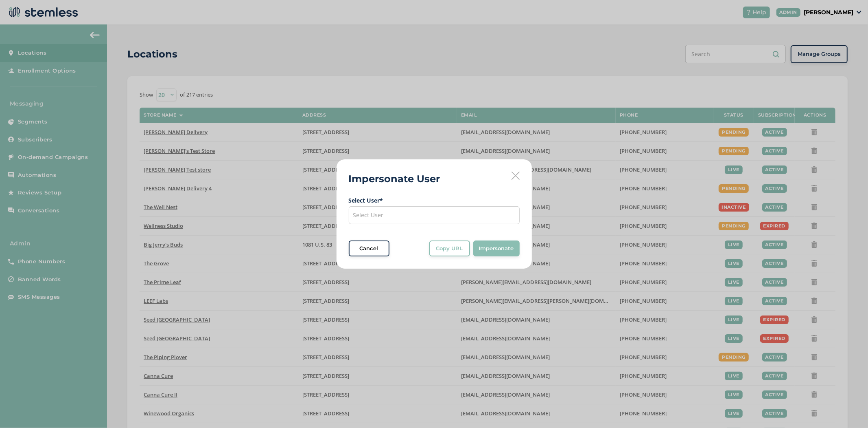 This screenshot has height=428, width=868. What do you see at coordinates (496, 248) in the screenshot?
I see `button: Impersonate` at bounding box center [496, 248].